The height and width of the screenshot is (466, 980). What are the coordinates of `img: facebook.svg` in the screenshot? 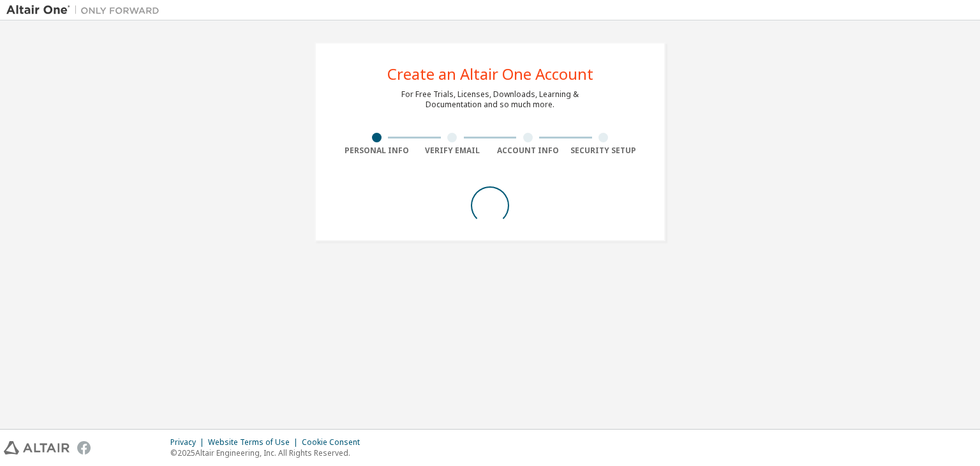 It's located at (84, 448).